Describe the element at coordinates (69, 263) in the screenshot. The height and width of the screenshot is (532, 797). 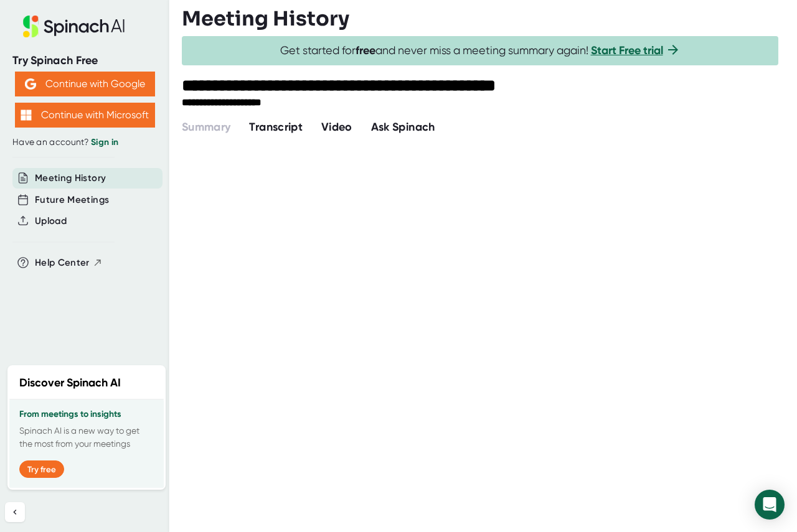
I see `button: Help Center` at that location.